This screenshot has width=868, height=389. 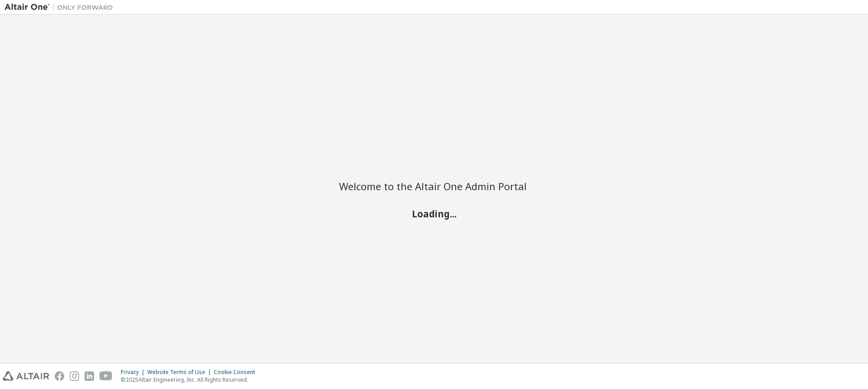 What do you see at coordinates (434, 186) in the screenshot?
I see `h2: Welcome to the Altair One Admin Portal` at bounding box center [434, 186].